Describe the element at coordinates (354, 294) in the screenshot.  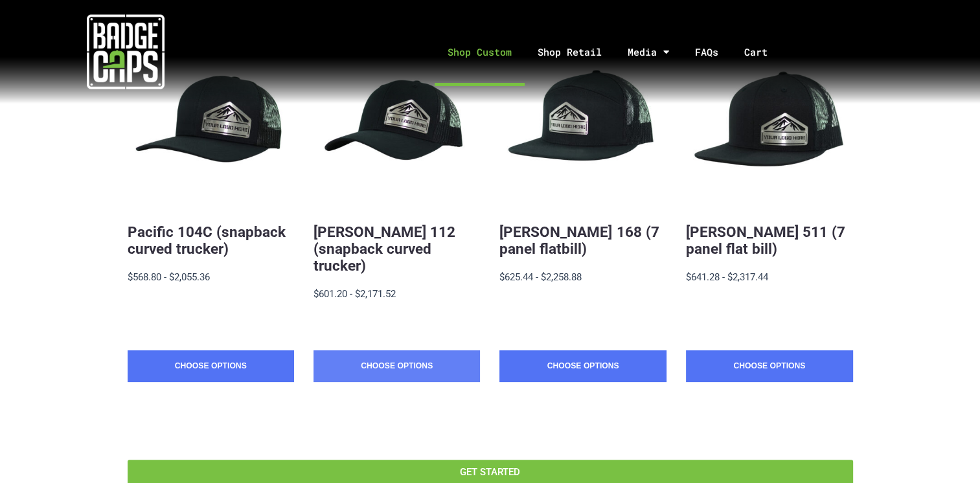
I see `span: $601.20 - $2,171.52` at that location.